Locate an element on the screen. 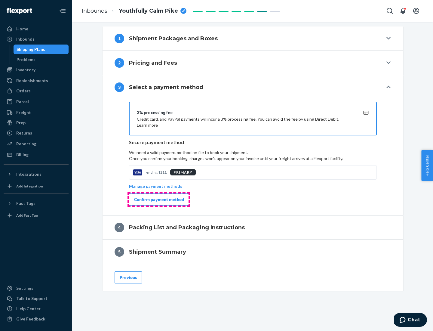  a: Problems is located at coordinates (41, 60).